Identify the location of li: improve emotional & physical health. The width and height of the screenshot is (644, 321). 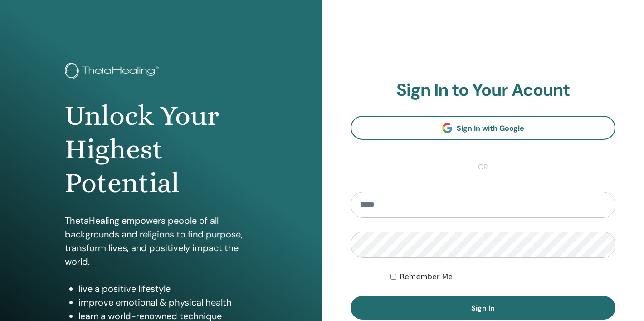
(168, 302).